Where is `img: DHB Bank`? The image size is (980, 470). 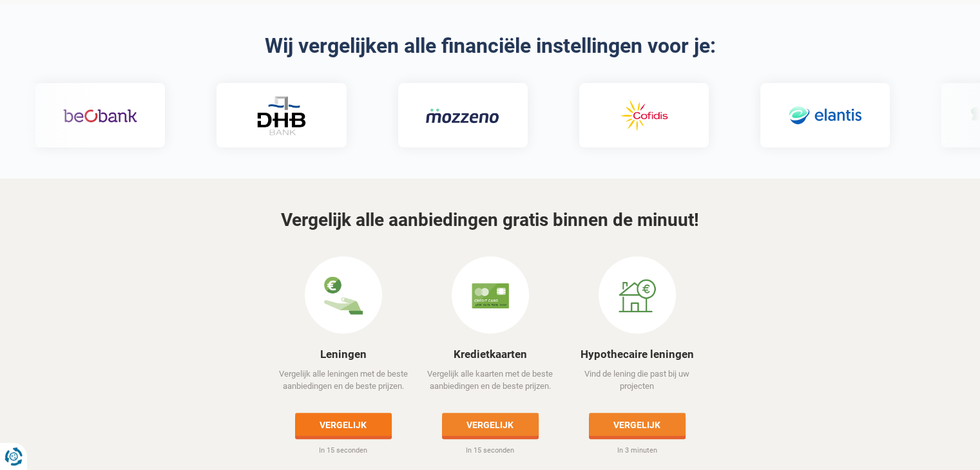
img: DHB Bank is located at coordinates (282, 115).